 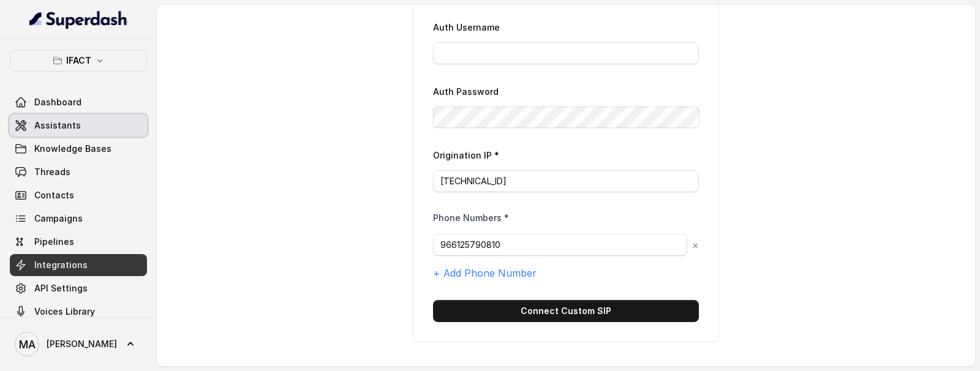 What do you see at coordinates (60, 288) in the screenshot?
I see `span: API Settings` at bounding box center [60, 288].